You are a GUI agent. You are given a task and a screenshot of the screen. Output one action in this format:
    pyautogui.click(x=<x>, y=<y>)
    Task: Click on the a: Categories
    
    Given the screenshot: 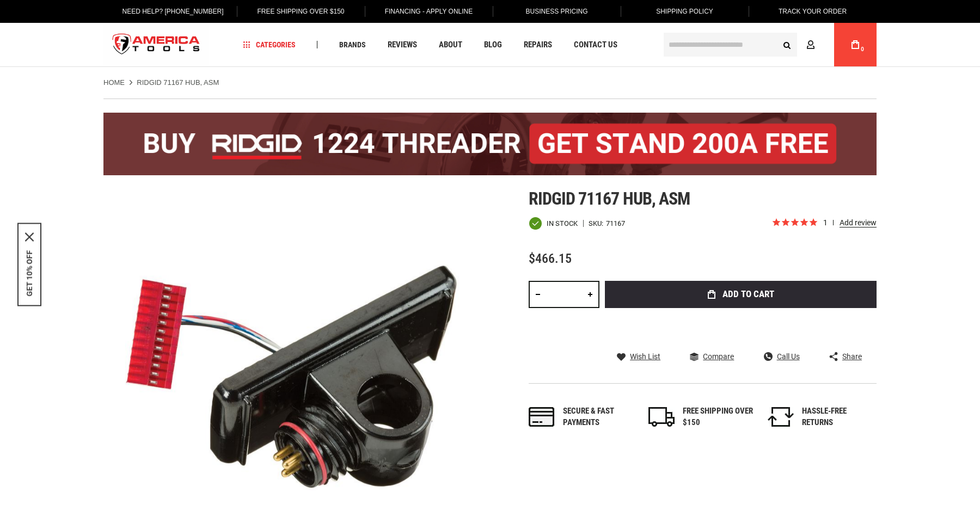 What is the action you would take?
    pyautogui.click(x=269, y=45)
    